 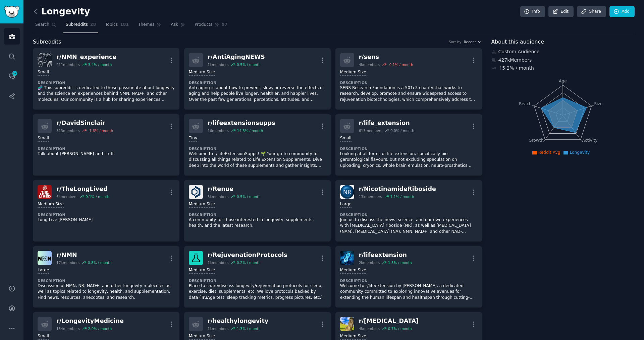 What do you see at coordinates (387, 123) in the screenshot?
I see `div: r/ life_extension` at bounding box center [387, 123].